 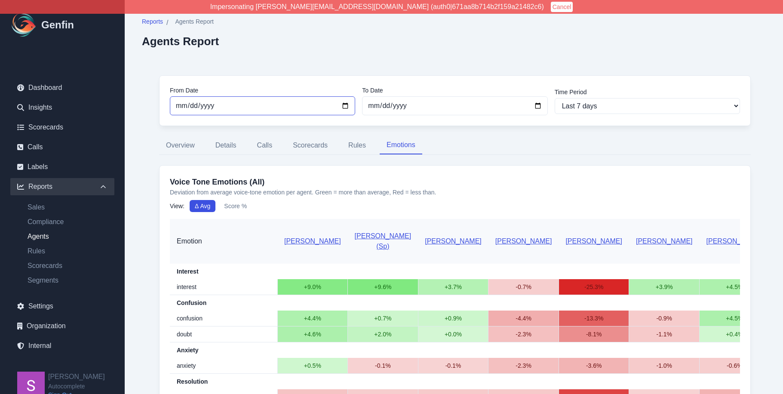 What do you see at coordinates (453, 318) in the screenshot?
I see `td: +0.9%` at bounding box center [453, 318].